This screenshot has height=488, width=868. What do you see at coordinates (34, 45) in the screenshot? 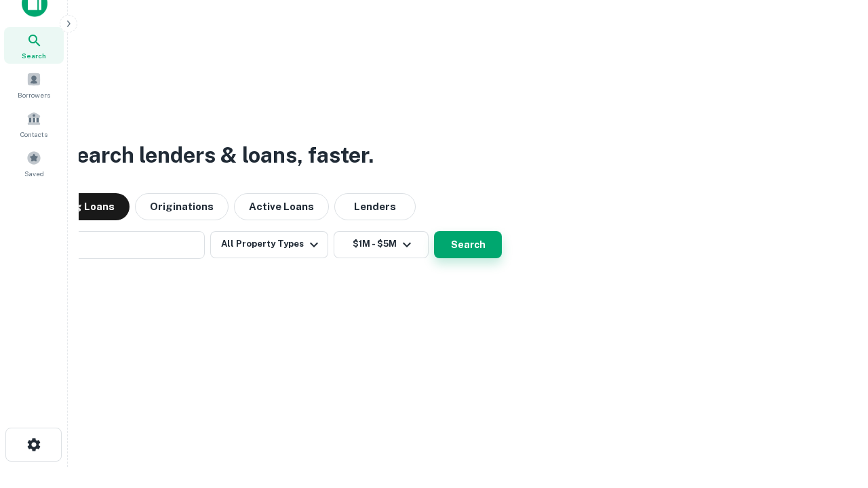
I see `div: Search` at bounding box center [34, 45].